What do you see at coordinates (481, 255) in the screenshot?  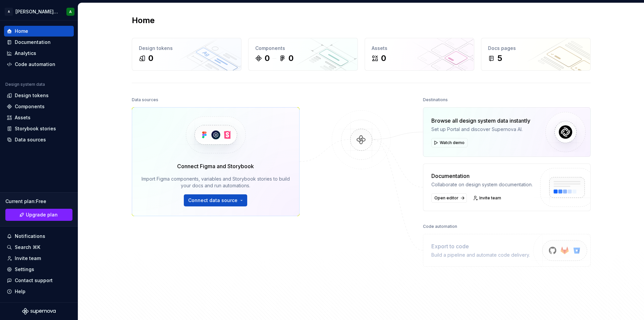 I see `div: Build a pipeline and automate code delivery.` at bounding box center [481, 255].